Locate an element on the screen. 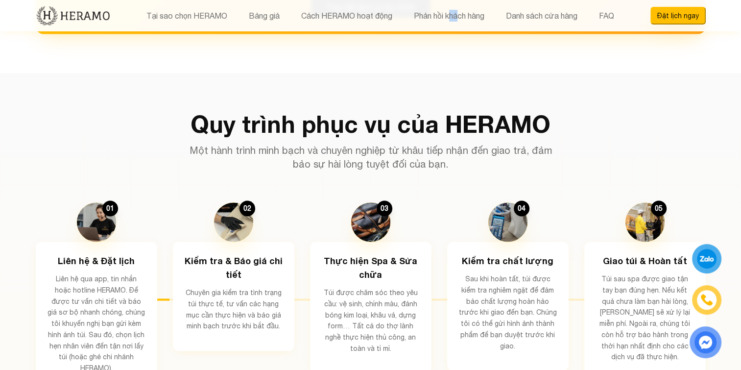 Image resolution: width=741 pixels, height=370 pixels. h3: Kiểm tra chất lượng is located at coordinates (508, 260).